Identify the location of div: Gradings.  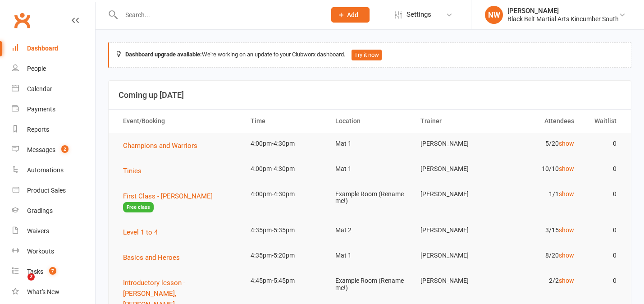
(40, 211).